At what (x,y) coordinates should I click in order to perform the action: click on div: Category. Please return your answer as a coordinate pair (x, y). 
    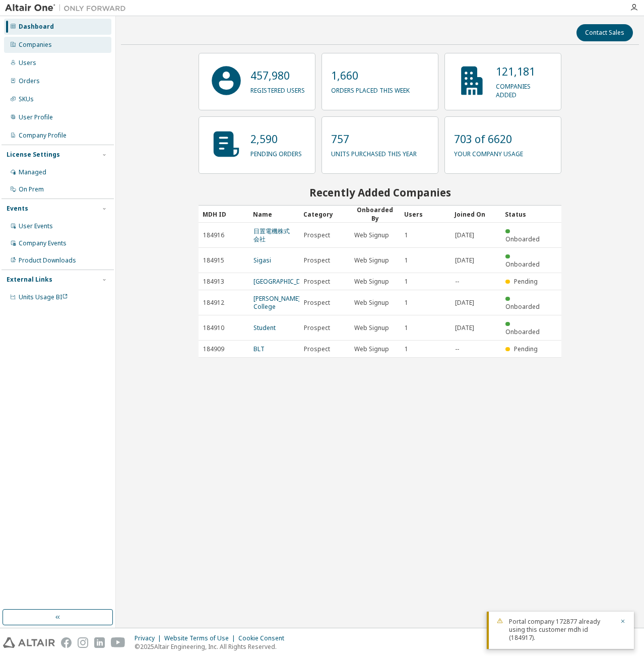
    Looking at the image, I should click on (325, 214).